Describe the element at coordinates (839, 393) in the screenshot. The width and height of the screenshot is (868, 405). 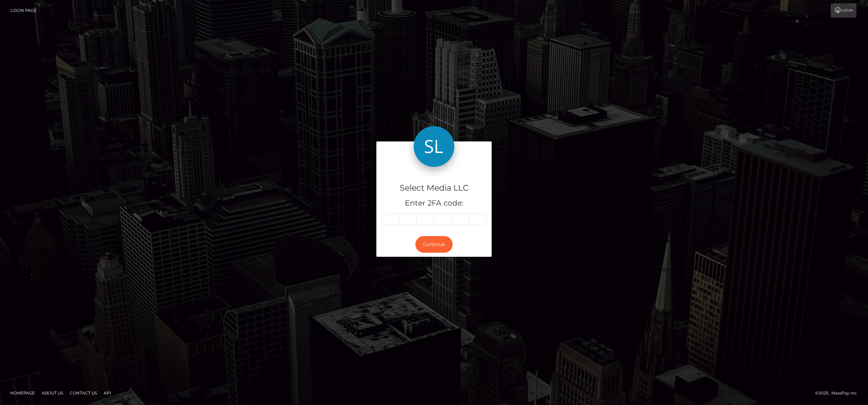
I see `div: © 2025 , MassPay Inc.` at that location.